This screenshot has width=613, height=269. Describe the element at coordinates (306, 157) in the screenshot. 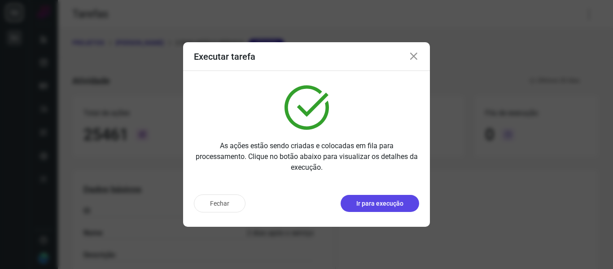

I see `p: As ações estão sendo criadas e colocadas em fila para processamento. Clique no botão abaixo para ...` at that location.